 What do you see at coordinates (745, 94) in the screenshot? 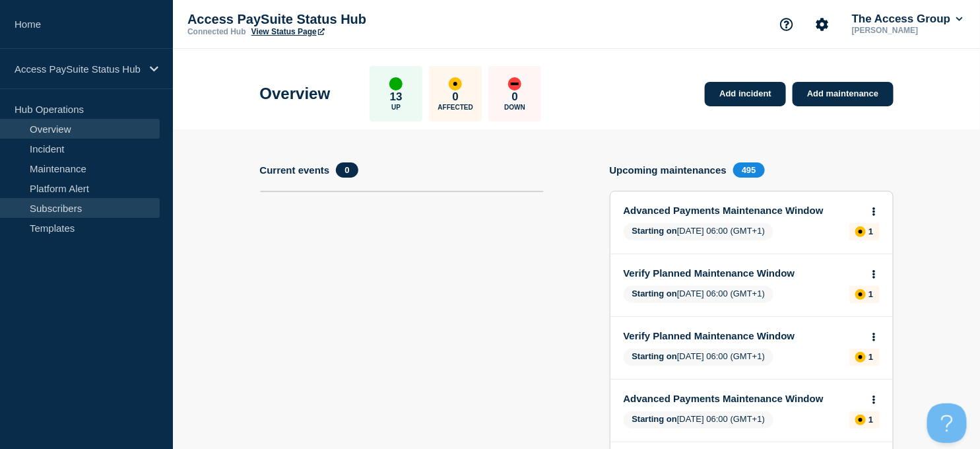
I see `a: Add incident` at bounding box center [745, 94].